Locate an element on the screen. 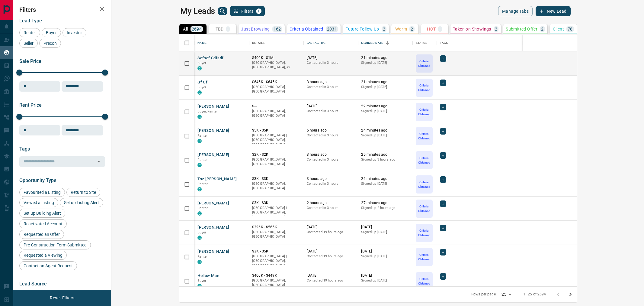  div: Viewed a Listing is located at coordinates (39, 203).